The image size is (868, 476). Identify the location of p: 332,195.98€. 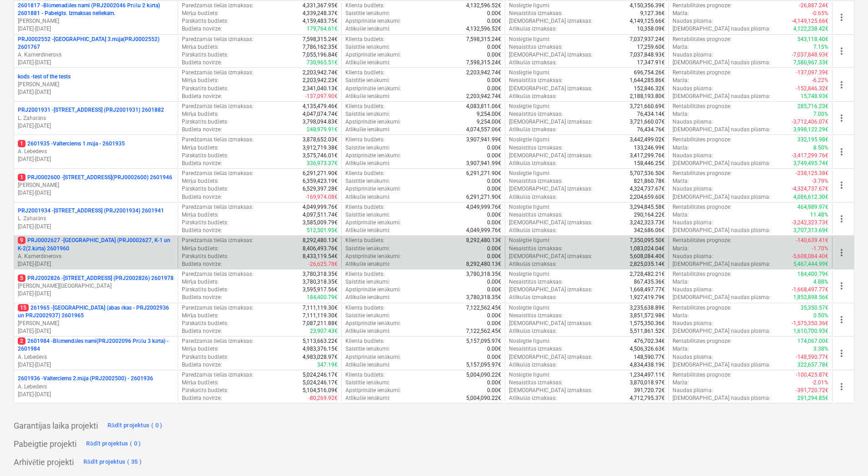
(813, 140).